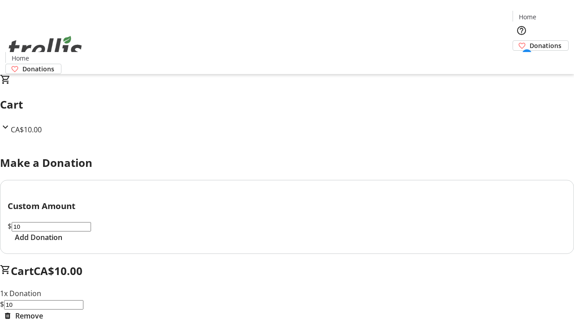  What do you see at coordinates (522, 31) in the screenshot?
I see `button: Help` at bounding box center [522, 31].